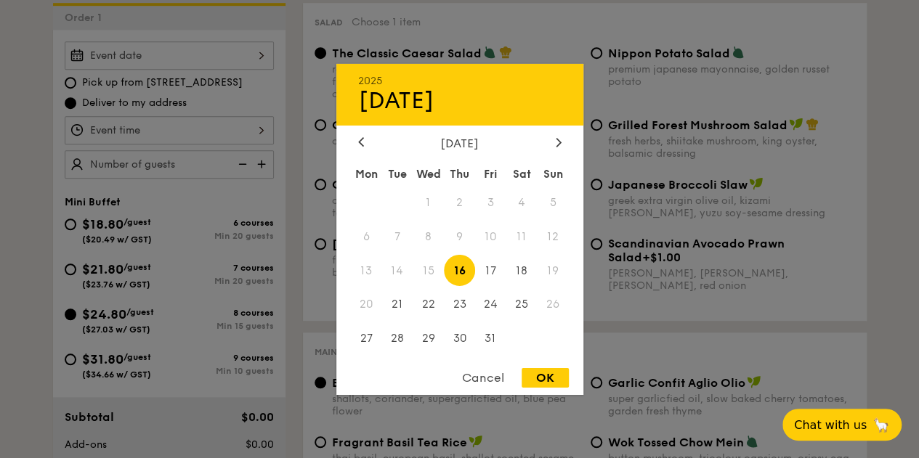 The height and width of the screenshot is (458, 919). What do you see at coordinates (397, 338) in the screenshot?
I see `span: 28` at bounding box center [397, 338].